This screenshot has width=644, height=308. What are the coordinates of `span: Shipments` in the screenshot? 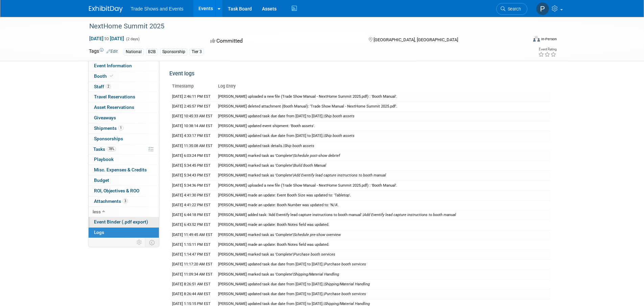 It's located at (109, 128).